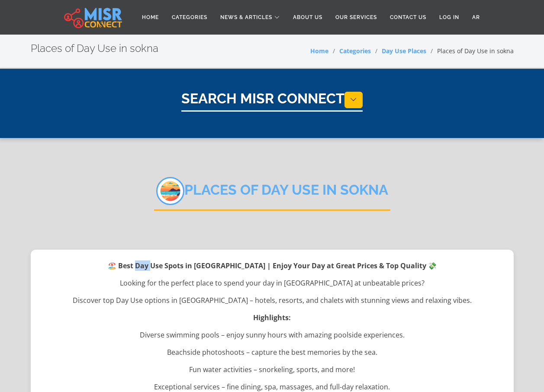 This screenshot has width=544, height=392. I want to click on img: 5ava3tjuBzmy8GOjD9Ld.png, so click(170, 191).